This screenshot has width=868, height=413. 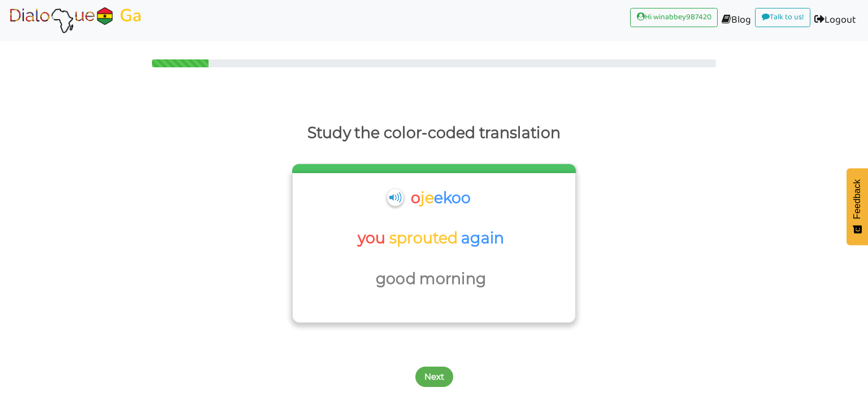 What do you see at coordinates (782, 18) in the screenshot?
I see `a: Talk to us!` at bounding box center [782, 18].